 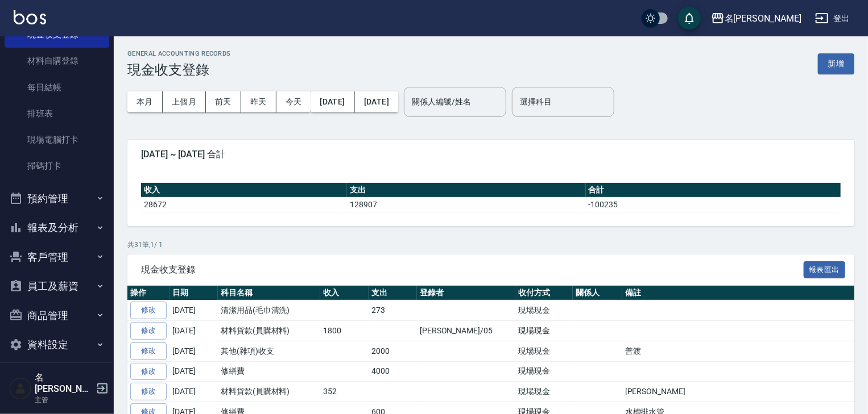 I want to click on th: 關係人, so click(x=597, y=293).